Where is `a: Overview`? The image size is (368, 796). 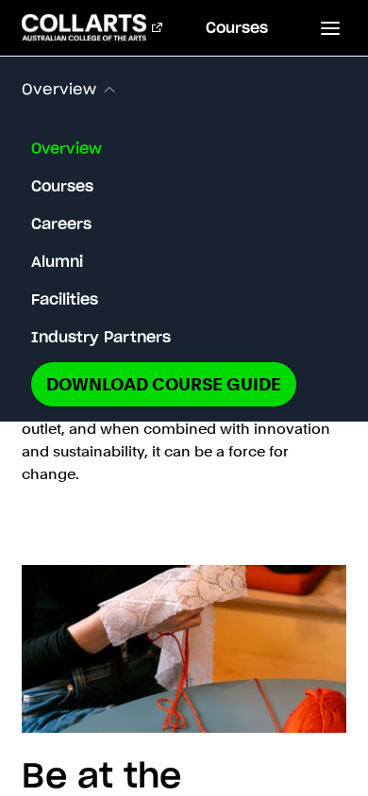
a: Overview is located at coordinates (66, 149).